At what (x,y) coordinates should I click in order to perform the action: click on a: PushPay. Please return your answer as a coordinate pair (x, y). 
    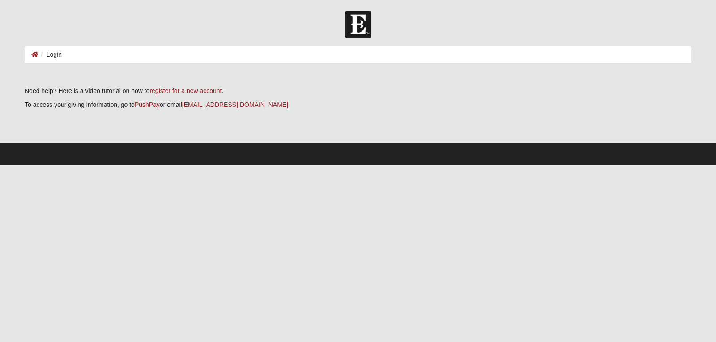
    Looking at the image, I should click on (147, 105).